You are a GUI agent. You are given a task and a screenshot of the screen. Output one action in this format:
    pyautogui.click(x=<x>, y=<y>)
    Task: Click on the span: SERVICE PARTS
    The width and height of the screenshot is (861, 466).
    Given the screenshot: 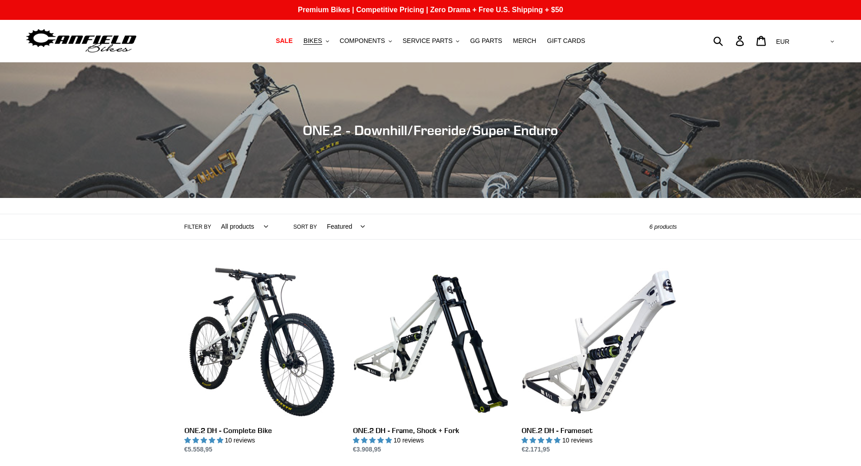 What is the action you would take?
    pyautogui.click(x=427, y=41)
    